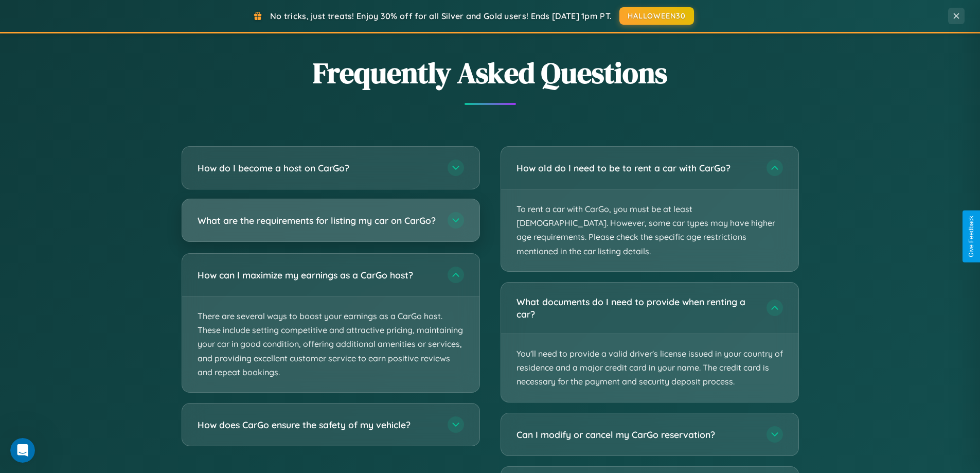  I want to click on h3: How old do I need to be to rent a car with CarGo?, so click(636, 168).